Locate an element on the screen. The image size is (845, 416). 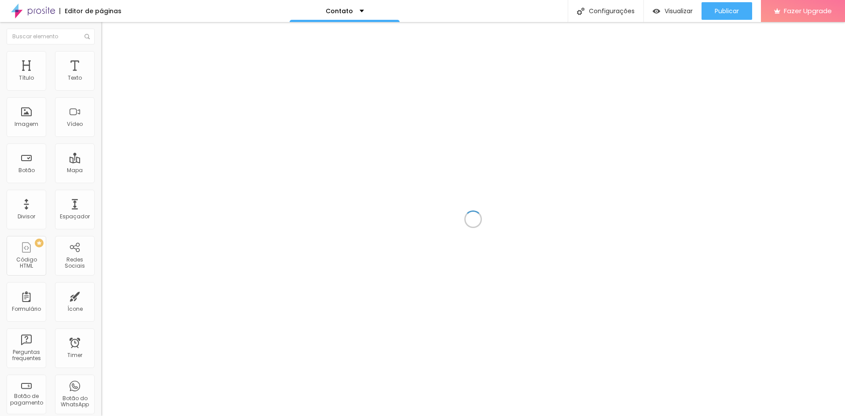
span: Publicar is located at coordinates (726, 11).